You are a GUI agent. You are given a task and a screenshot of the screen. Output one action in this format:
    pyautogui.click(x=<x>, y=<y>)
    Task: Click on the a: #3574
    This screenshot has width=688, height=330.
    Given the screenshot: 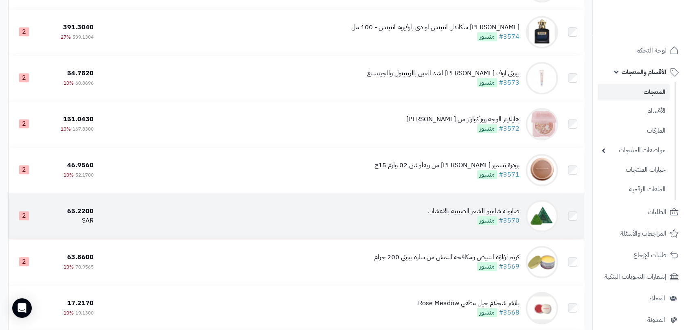 What is the action you would take?
    pyautogui.click(x=509, y=37)
    